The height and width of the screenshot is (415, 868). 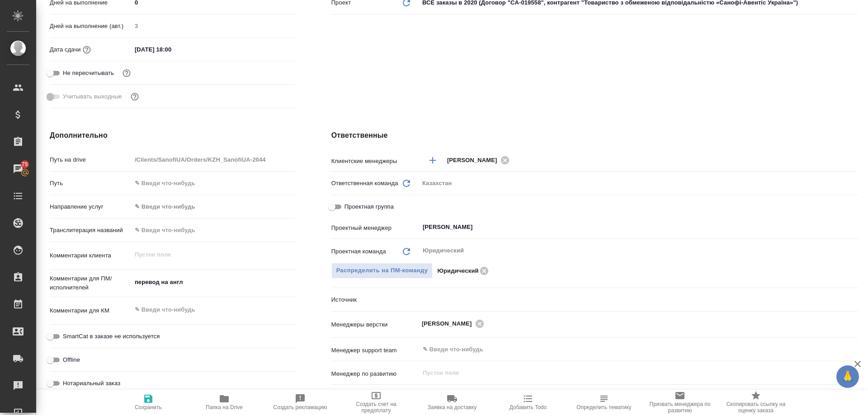 What do you see at coordinates (376, 403) in the screenshot?
I see `button: Создать счет на предоплату` at bounding box center [376, 403].